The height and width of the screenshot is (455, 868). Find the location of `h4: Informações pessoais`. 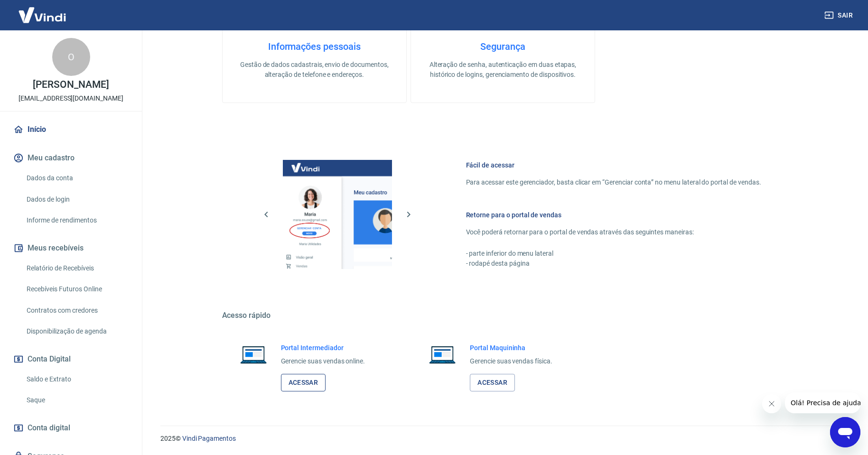

h4: Informações pessoais is located at coordinates (314, 47).